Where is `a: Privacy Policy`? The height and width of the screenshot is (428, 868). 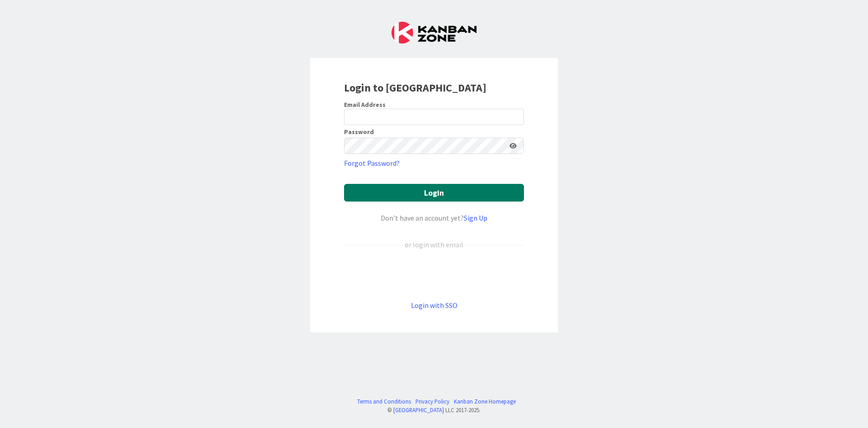 a: Privacy Policy is located at coordinates (432, 401).